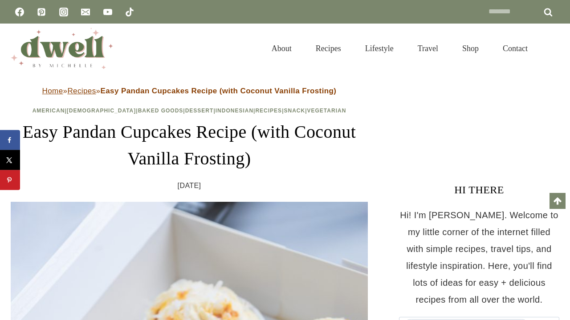 Image resolution: width=570 pixels, height=320 pixels. Describe the element at coordinates (281, 49) in the screenshot. I see `a: About` at that location.